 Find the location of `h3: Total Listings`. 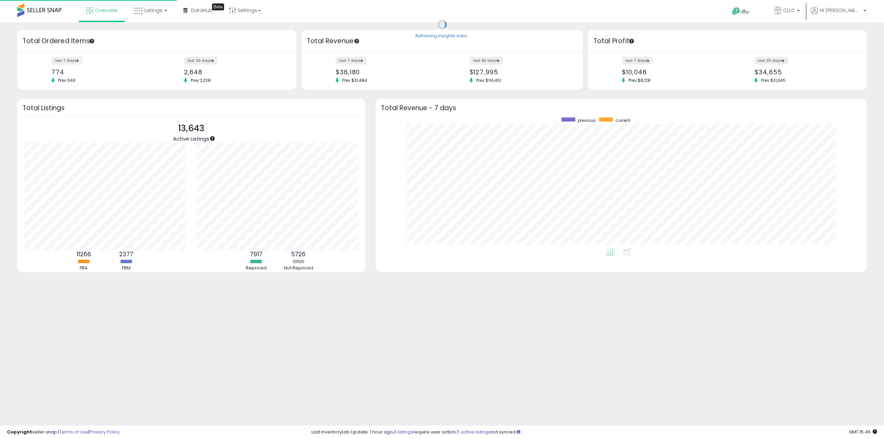

h3: Total Listings is located at coordinates (191, 108).